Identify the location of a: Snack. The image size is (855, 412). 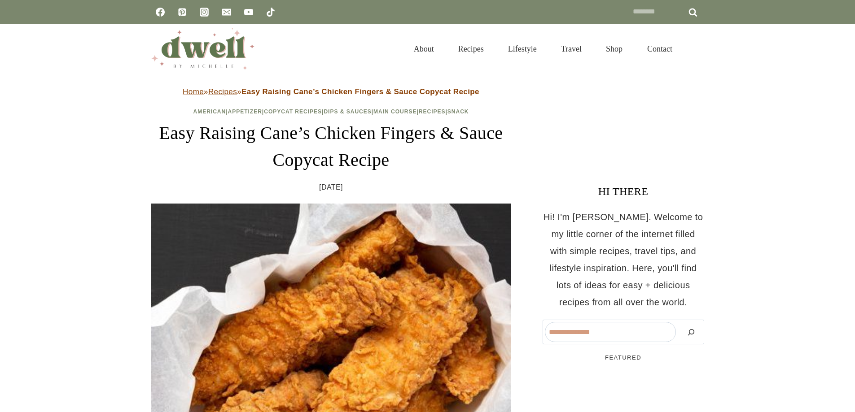
(458, 112).